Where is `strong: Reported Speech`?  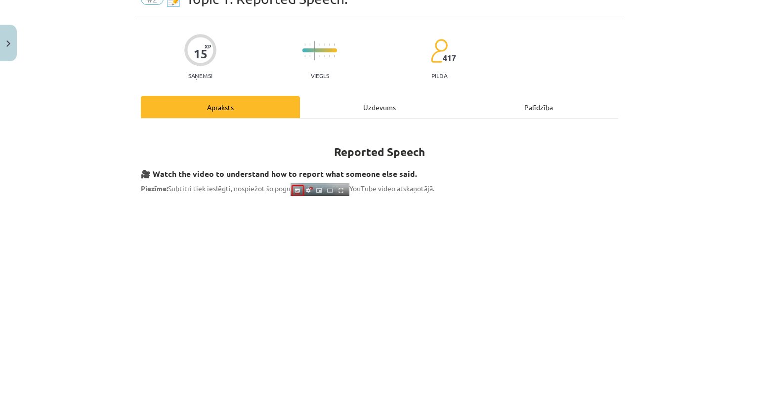
strong: Reported Speech is located at coordinates (379, 152).